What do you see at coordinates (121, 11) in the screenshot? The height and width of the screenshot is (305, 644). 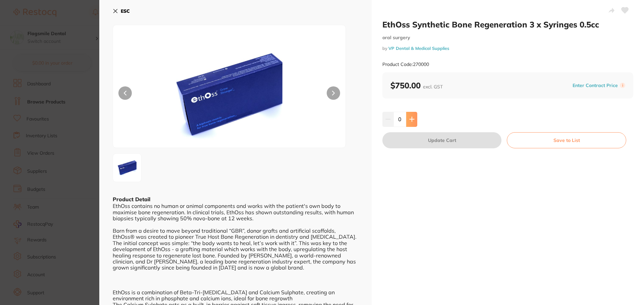 I see `button: ESC` at bounding box center [121, 11].